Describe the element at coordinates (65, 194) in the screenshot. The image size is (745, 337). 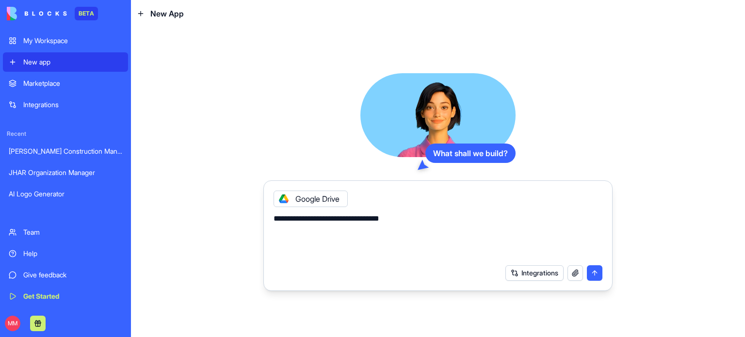
I see `a: AI Logo Generator` at that location.